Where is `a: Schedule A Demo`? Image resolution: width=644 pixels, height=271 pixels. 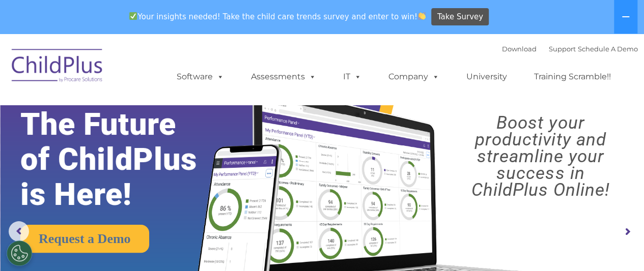 a: Schedule A Demo is located at coordinates (608, 48).